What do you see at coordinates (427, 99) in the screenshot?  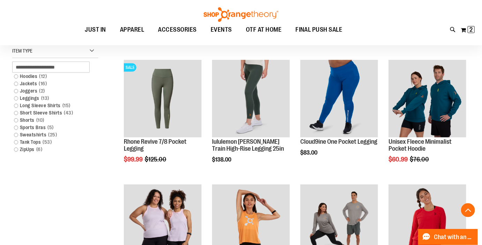 I see `img: Unisex Fleece Minimalist Pocket Hoodie` at bounding box center [427, 99].